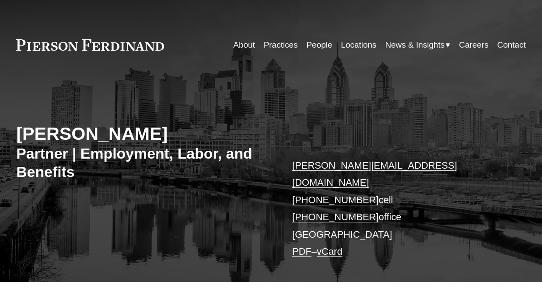 Image resolution: width=542 pixels, height=291 pixels. I want to click on a: vCard, so click(329, 251).